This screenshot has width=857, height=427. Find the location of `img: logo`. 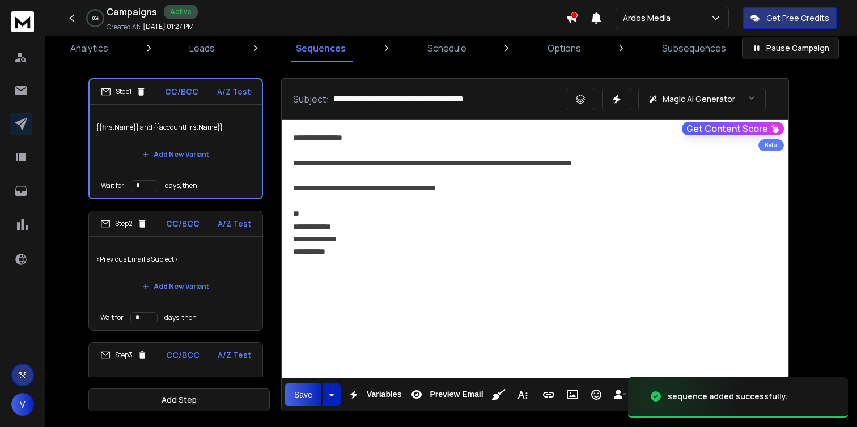

img: logo is located at coordinates (23, 22).